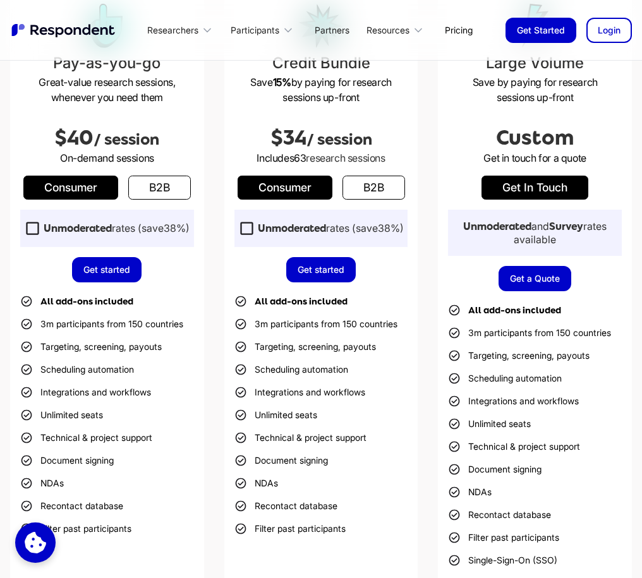 The height and width of the screenshot is (578, 642). Describe the element at coordinates (535, 158) in the screenshot. I see `p: Get in touch for a quote` at that location.